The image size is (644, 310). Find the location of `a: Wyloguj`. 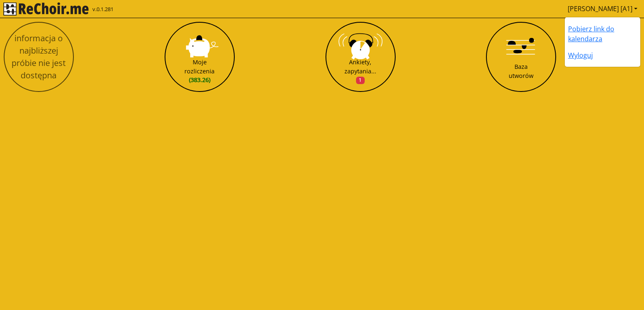

a: Wyloguj is located at coordinates (580, 55).